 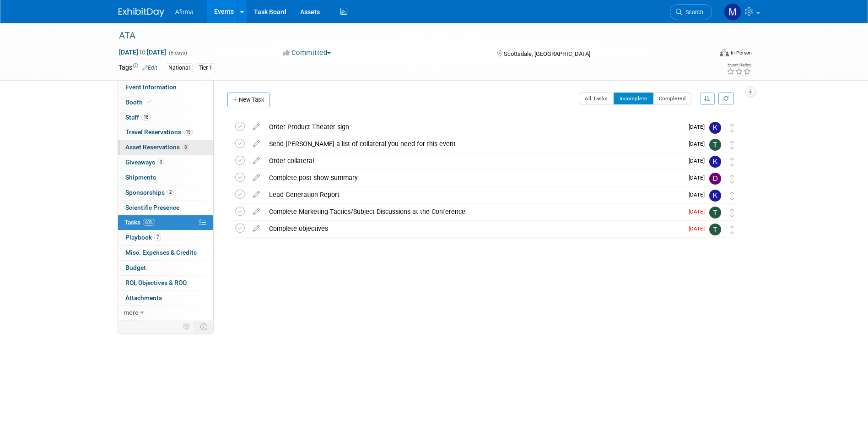 I want to click on span: 2, so click(x=170, y=192).